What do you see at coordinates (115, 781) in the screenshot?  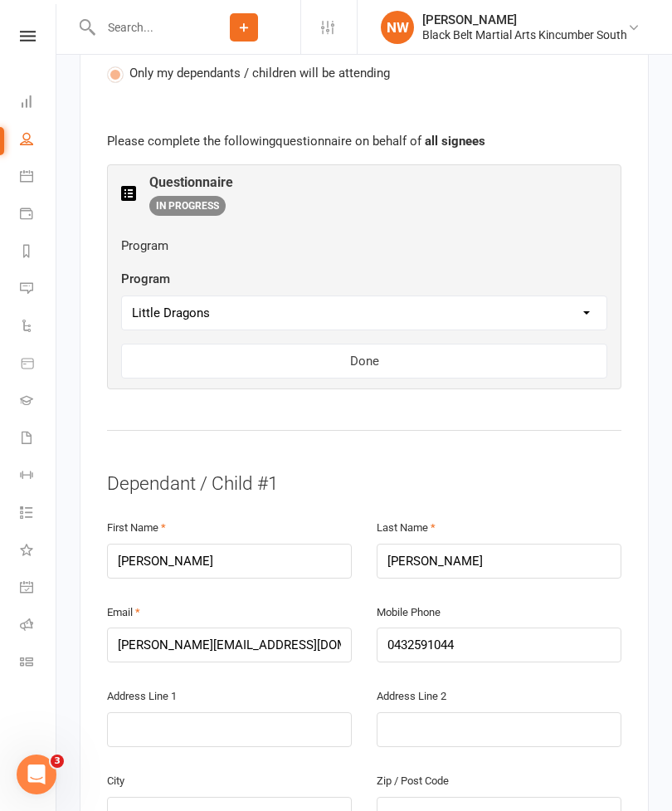 I see `label: City` at bounding box center [115, 781].